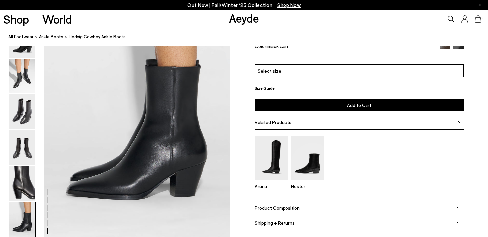 The width and height of the screenshot is (488, 237). Describe the element at coordinates (97, 37) in the screenshot. I see `span: Hedvig Cowboy Ankle Boots` at that location.